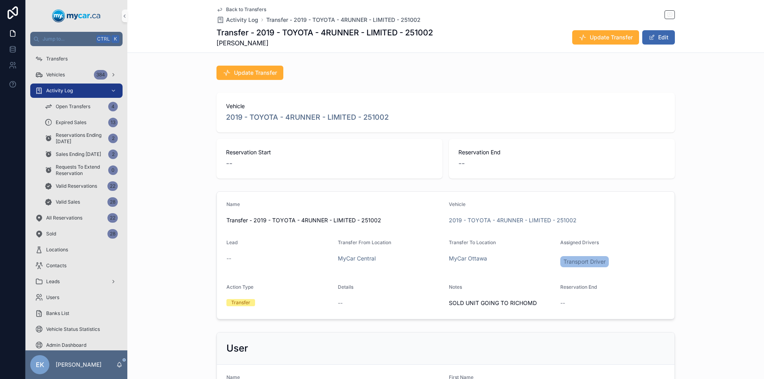 The width and height of the screenshot is (764, 379). What do you see at coordinates (241, 303) in the screenshot?
I see `div: Transfer` at bounding box center [241, 303].